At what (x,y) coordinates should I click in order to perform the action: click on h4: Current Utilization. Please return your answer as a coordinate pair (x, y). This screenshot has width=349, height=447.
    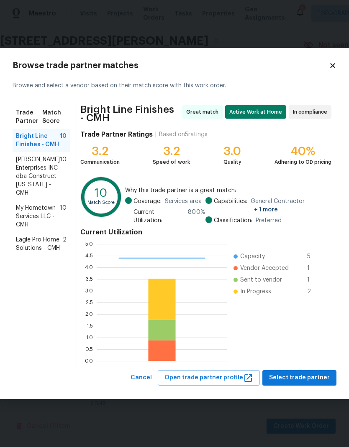
    Looking at the image, I should click on (206, 232).